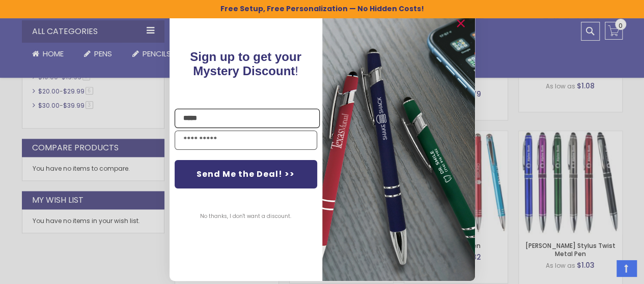  I want to click on button: No thanks, I don't want a discount., so click(245, 217).